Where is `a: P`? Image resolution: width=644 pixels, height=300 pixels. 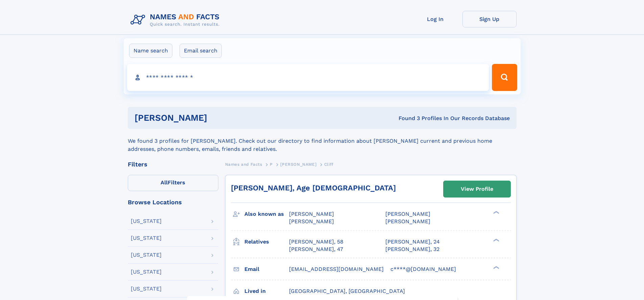 a: P is located at coordinates (271, 164).